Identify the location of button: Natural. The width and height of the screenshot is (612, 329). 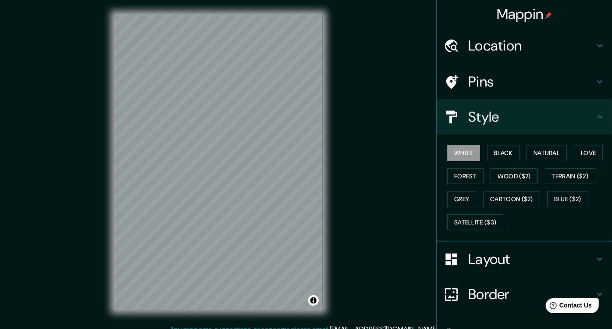
(547, 153).